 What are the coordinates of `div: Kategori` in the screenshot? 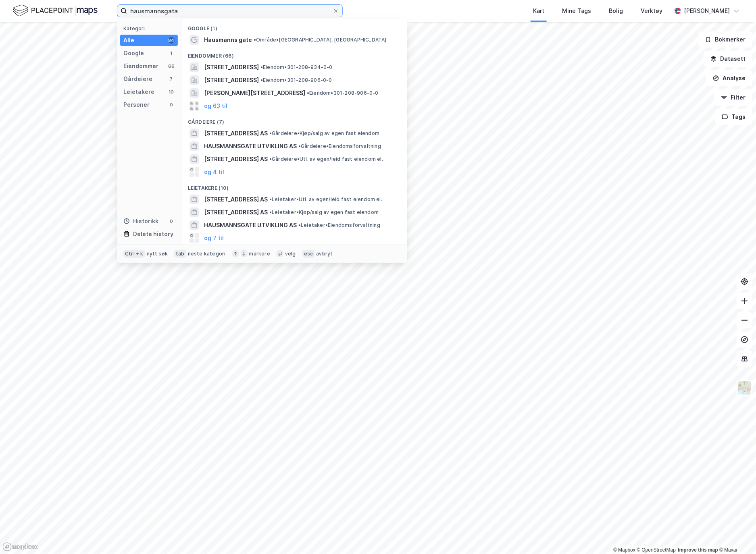 It's located at (151, 28).